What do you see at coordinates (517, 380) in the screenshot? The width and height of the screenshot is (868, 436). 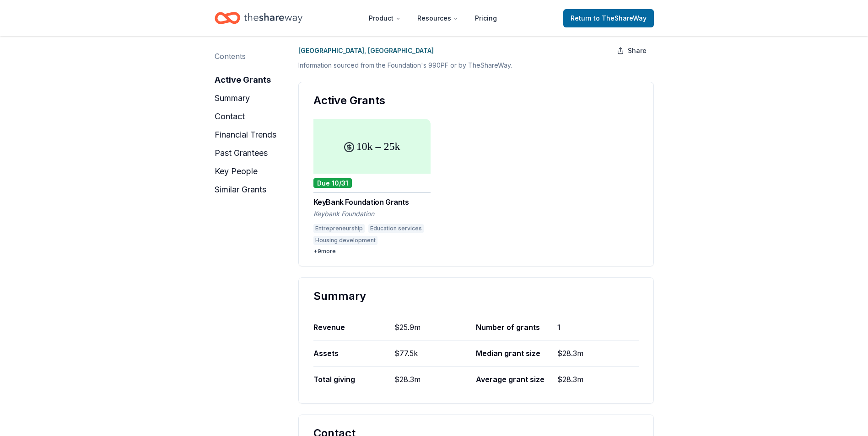 I see `div: Average grant size` at bounding box center [517, 380].